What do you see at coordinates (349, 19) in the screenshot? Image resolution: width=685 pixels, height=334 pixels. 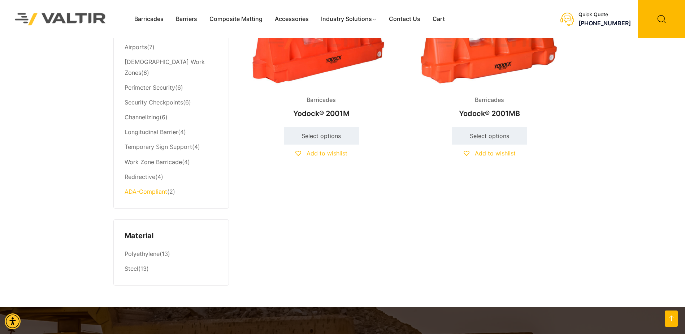 I see `a: Industry Solutions` at bounding box center [349, 19].